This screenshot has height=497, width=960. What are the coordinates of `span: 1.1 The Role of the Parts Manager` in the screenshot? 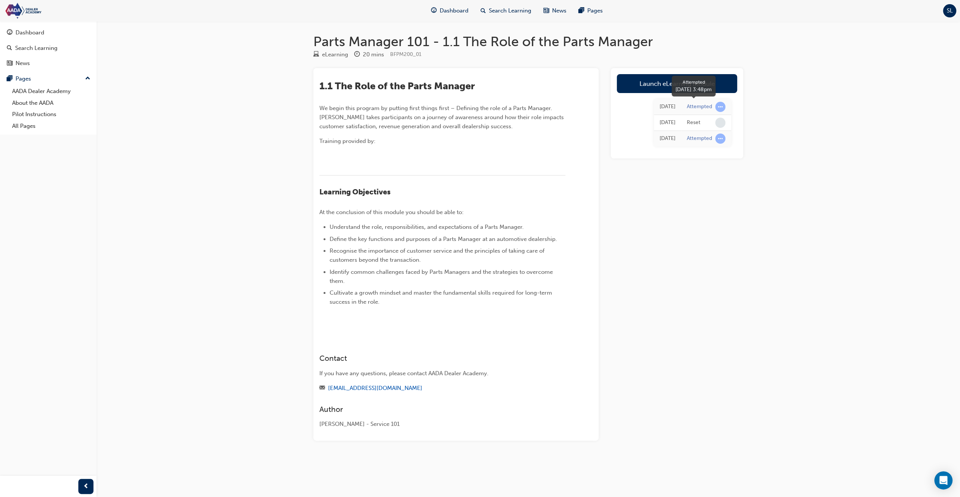 It's located at (397, 86).